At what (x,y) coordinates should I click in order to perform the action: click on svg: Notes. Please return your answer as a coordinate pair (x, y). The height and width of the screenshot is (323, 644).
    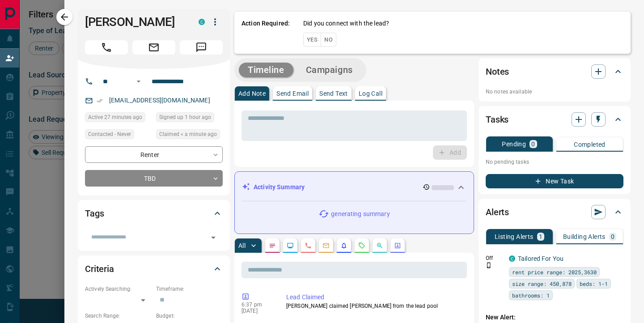
    Looking at the image, I should click on (272, 246).